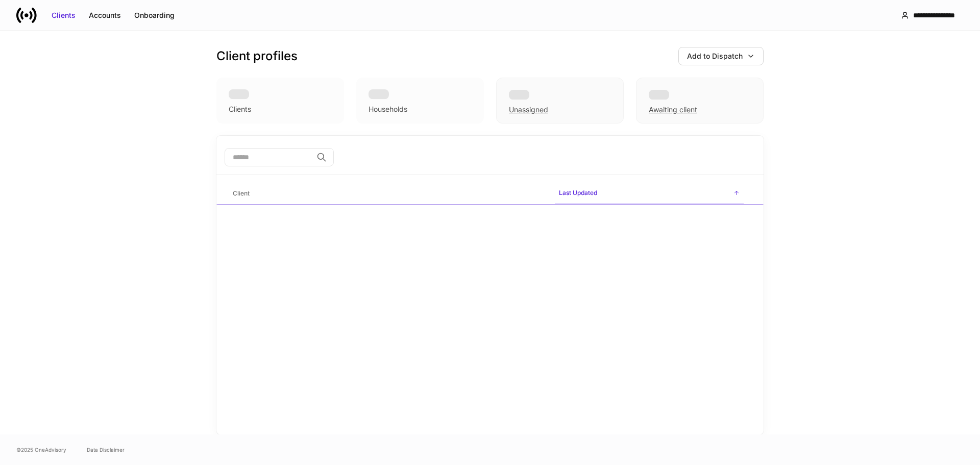 Image resolution: width=980 pixels, height=465 pixels. I want to click on span: Client, so click(387, 193).